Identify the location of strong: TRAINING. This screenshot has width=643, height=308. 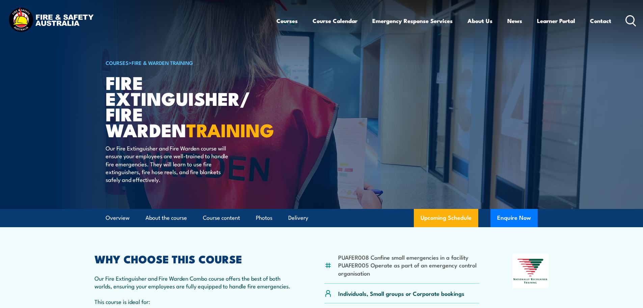
(230, 129).